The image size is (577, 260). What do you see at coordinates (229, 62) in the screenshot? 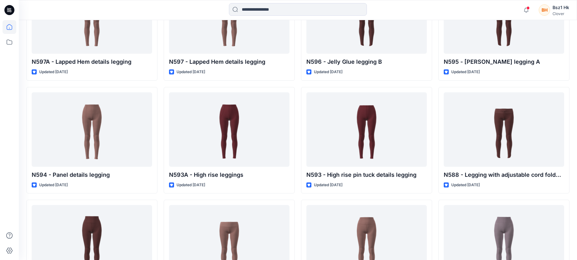
I see `p: N597 - Lapped Hem details legging` at bounding box center [229, 62].